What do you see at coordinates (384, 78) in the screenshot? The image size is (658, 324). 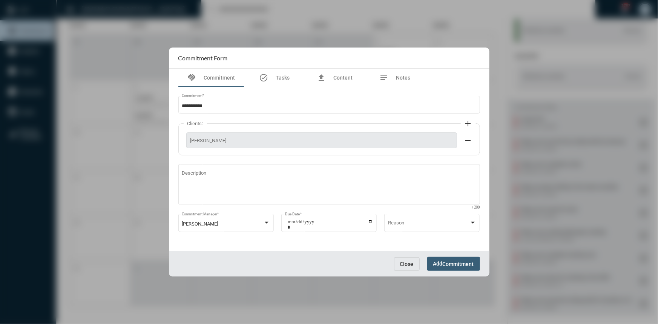 I see `mat-icon: notes` at bounding box center [384, 78].